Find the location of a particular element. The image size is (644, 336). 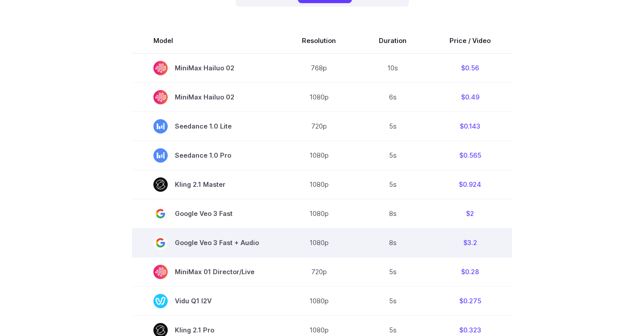

td: $2 is located at coordinates (470, 213).